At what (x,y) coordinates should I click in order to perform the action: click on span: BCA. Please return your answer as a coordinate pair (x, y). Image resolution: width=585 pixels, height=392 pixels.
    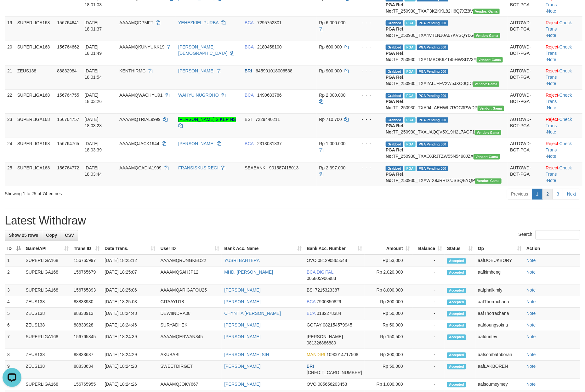
    Looking at the image, I should click on (249, 144).